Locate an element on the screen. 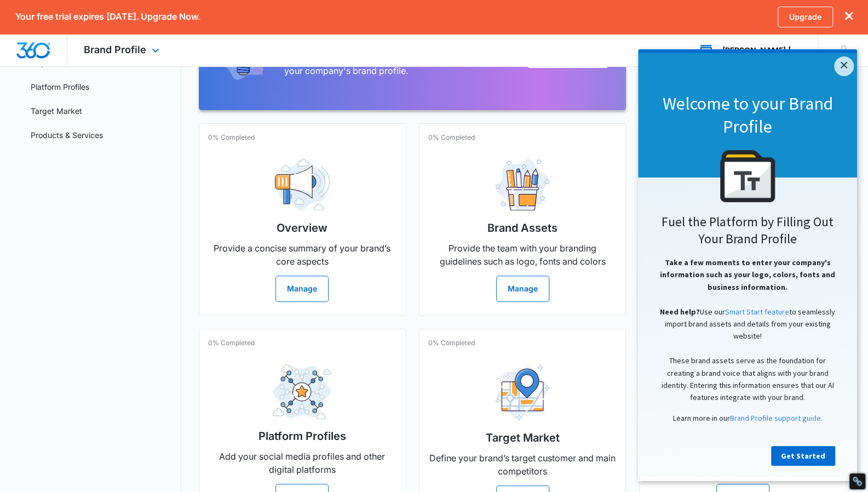  a: Smart Start feature is located at coordinates (119, 262).